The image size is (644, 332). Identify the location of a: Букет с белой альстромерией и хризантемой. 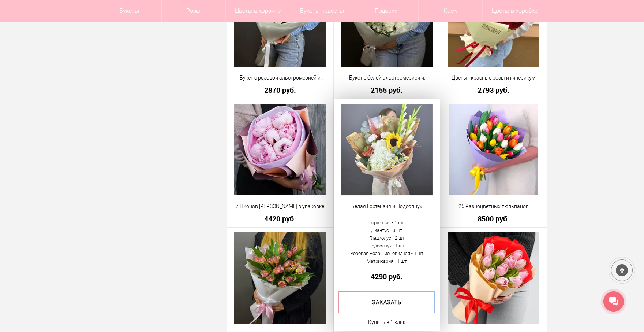
(387, 78).